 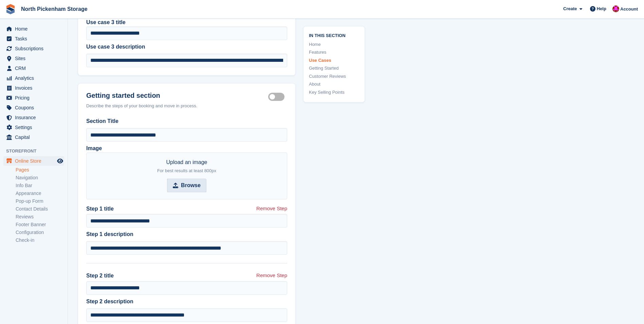 I want to click on strong: Browse, so click(x=190, y=186).